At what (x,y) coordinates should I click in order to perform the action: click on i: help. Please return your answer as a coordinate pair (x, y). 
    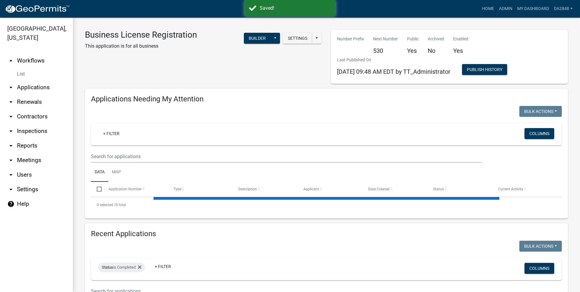
    Looking at the image, I should click on (11, 204).